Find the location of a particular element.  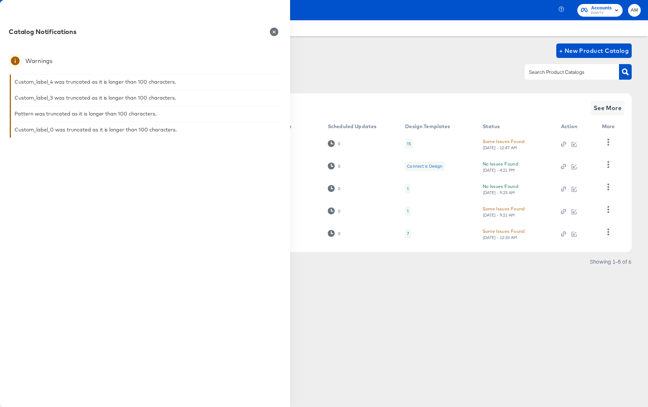

div: Connect a Design is located at coordinates (425, 166).